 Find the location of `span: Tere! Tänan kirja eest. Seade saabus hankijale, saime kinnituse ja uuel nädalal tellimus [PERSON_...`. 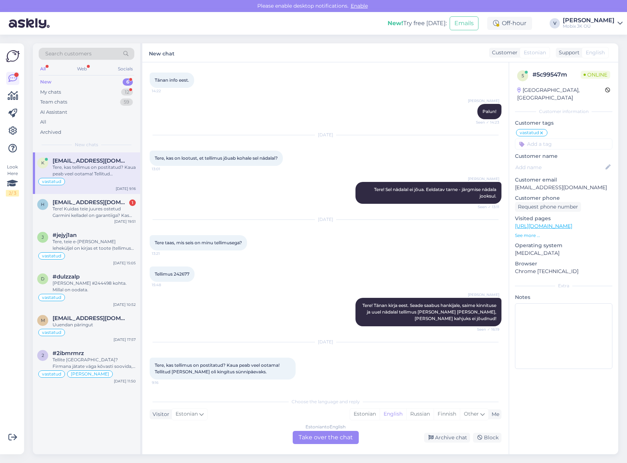

span: Tere! Tänan kirja eest. Seade saabus hankijale, saime kinnituse ja uuel nädalal tellimus [PERSON_... is located at coordinates (430, 312).